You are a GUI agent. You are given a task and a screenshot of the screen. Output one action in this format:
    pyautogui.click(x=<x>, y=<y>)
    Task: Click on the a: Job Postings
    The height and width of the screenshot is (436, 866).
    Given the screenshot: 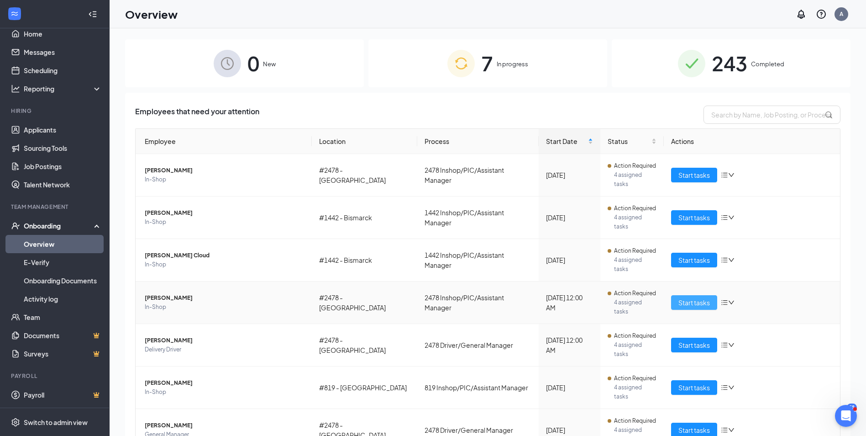 What is the action you would take?
    pyautogui.click(x=63, y=166)
    